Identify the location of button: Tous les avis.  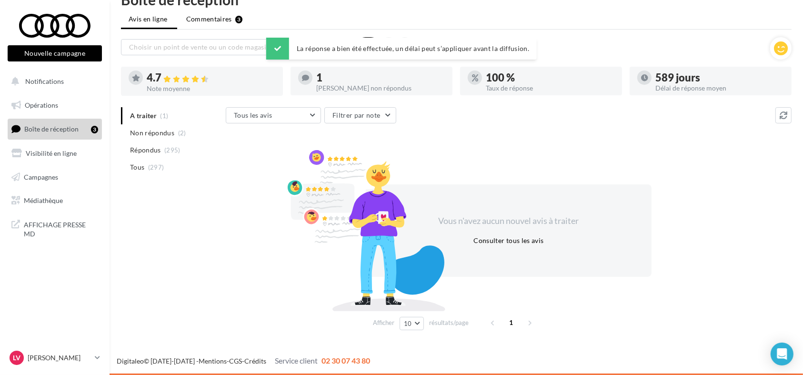
(274, 115).